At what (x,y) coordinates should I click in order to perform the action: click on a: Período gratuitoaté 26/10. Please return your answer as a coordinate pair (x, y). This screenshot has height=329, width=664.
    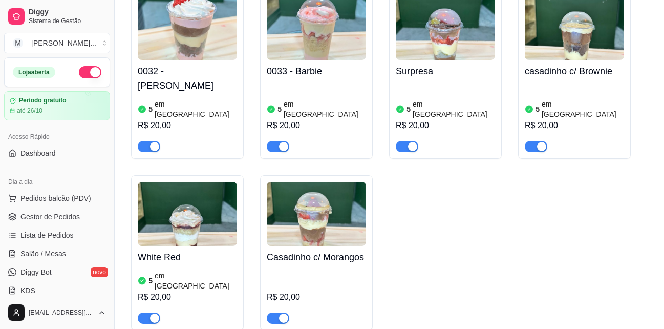
    Looking at the image, I should click on (57, 106).